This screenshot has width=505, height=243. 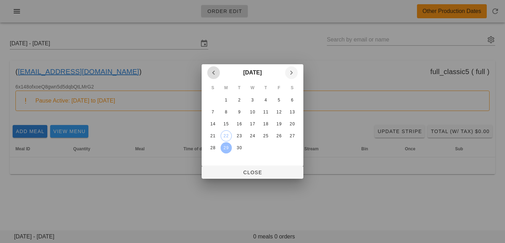 What do you see at coordinates (226, 88) in the screenshot?
I see `th: M` at bounding box center [226, 88].